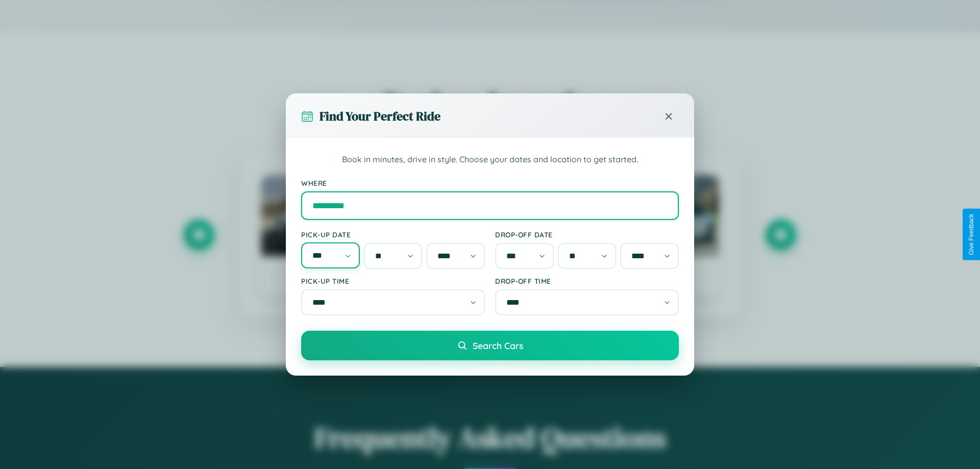 The width and height of the screenshot is (980, 469). I want to click on label: Pick-up Date, so click(393, 234).